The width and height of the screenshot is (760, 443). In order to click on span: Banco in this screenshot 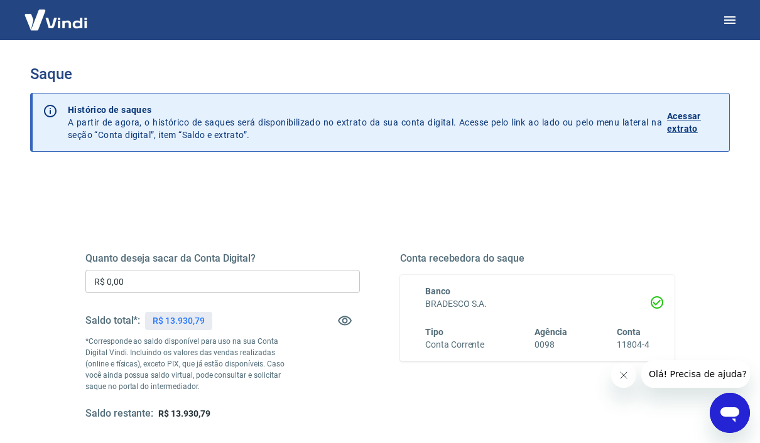, I will do `click(438, 291)`.